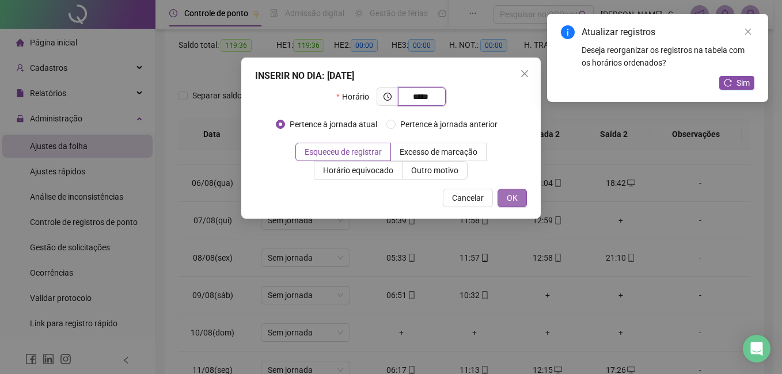 This screenshot has height=374, width=782. Describe the element at coordinates (388, 97) in the screenshot. I see `span: clock-circle` at that location.